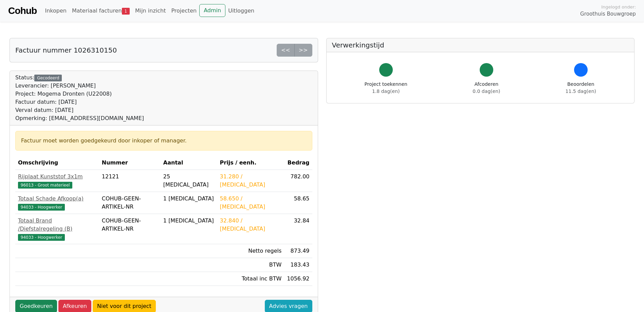 The height and width of the screenshot is (312, 644). What do you see at coordinates (57, 229) in the screenshot?
I see `a: Totaal Brand /Diefstalregeling (B)94033 - Hoogwerker` at bounding box center [57, 229].